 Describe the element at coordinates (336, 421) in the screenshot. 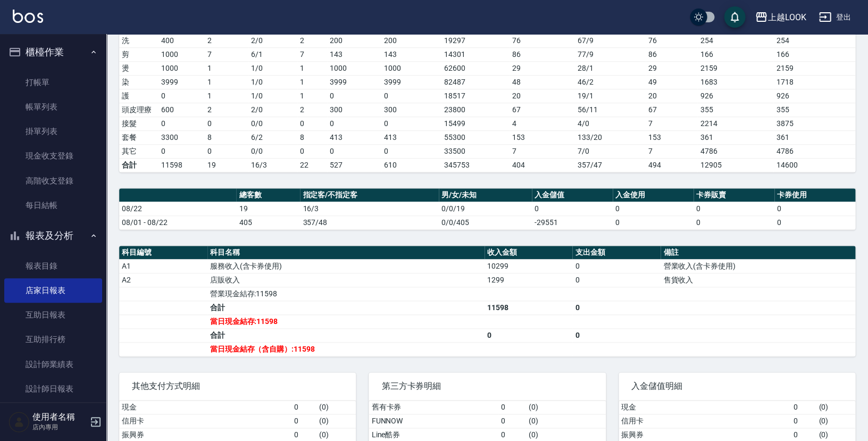

I see `td: ( 0 )` at that location.